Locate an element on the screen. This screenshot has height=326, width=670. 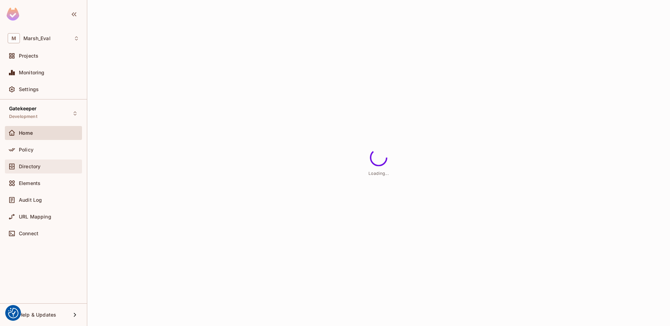
span: Connect is located at coordinates (29, 233).